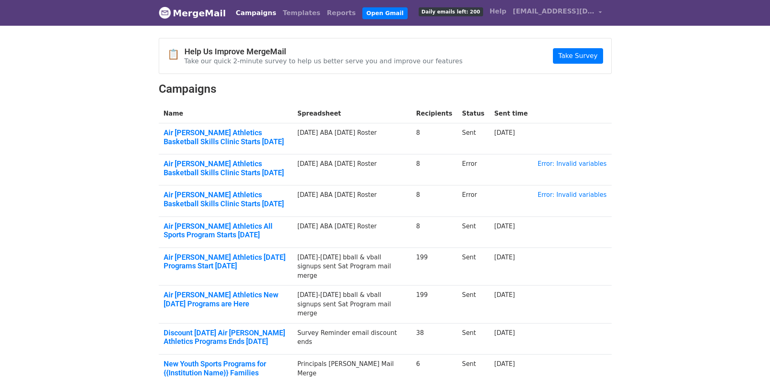 The height and width of the screenshot is (377, 770). Describe the element at coordinates (434, 113) in the screenshot. I see `th: Recipients` at that location.